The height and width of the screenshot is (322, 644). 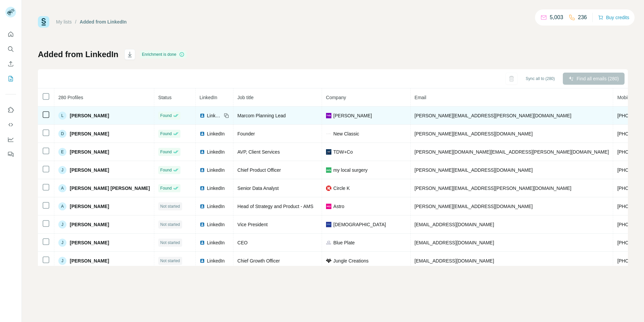 I want to click on h1: Added from LinkedIn, so click(x=78, y=54).